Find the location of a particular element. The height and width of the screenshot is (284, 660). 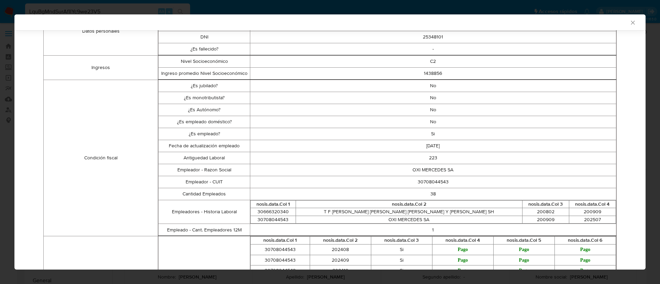

td: ¿Es monotributista? is located at coordinates (204, 98).